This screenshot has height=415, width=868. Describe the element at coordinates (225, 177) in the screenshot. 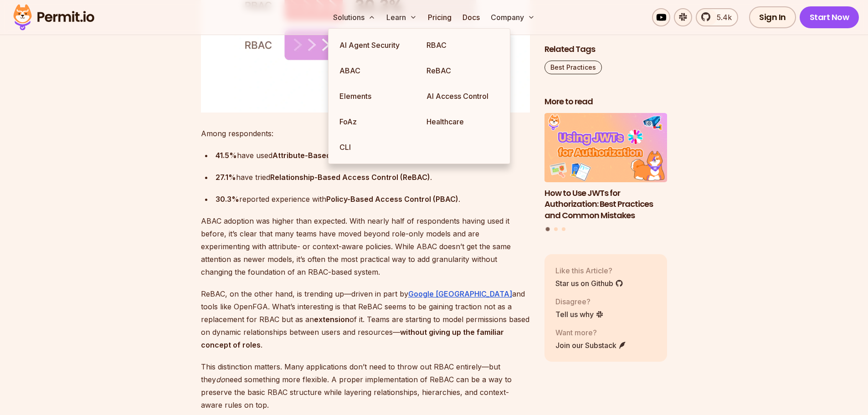

I see `strong: 27.1%` at that location.